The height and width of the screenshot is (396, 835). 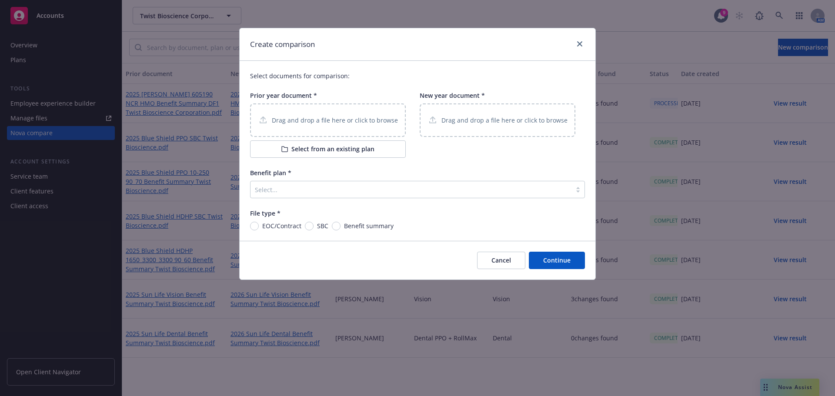 I want to click on input: SBC, so click(x=309, y=226).